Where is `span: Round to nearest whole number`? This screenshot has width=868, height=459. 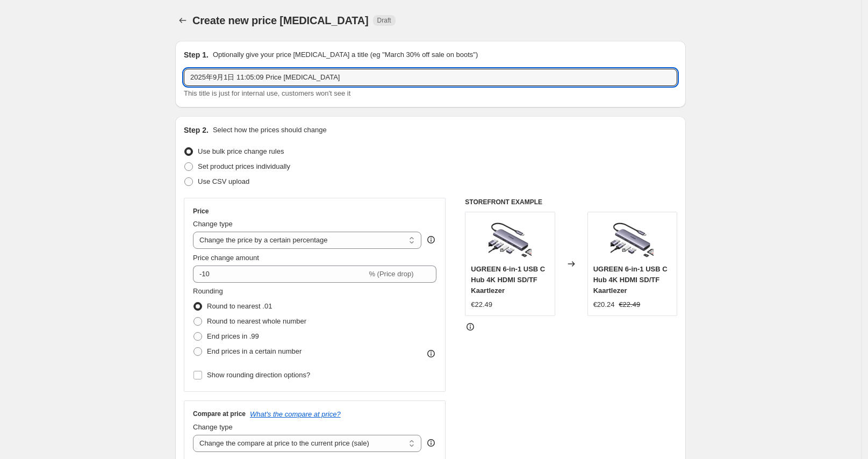 span: Round to nearest whole number is located at coordinates (256, 321).